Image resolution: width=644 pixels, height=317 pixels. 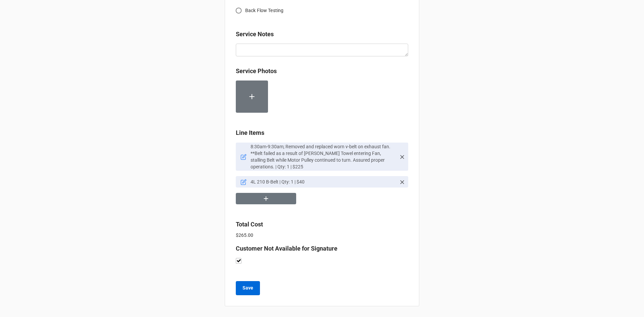 I want to click on b: Save, so click(x=248, y=288).